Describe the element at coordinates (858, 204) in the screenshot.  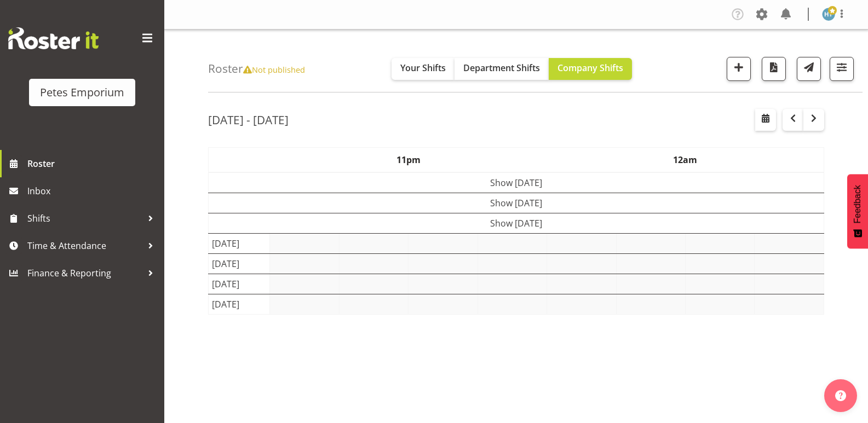
I see `span: Feedback` at that location.